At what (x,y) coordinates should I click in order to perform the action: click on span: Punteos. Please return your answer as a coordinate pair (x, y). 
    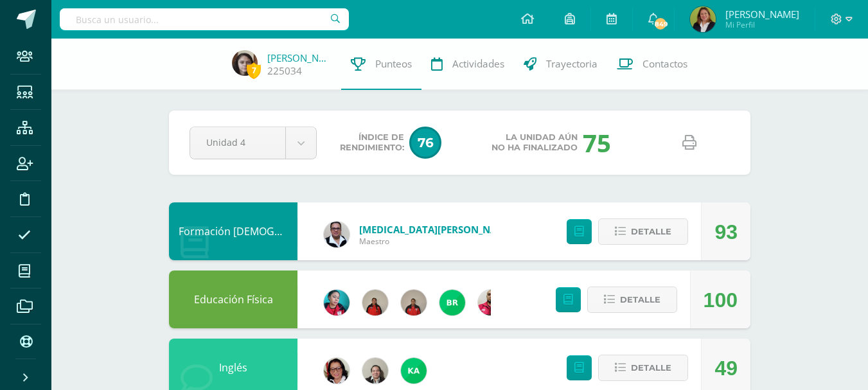
    Looking at the image, I should click on (394, 64).